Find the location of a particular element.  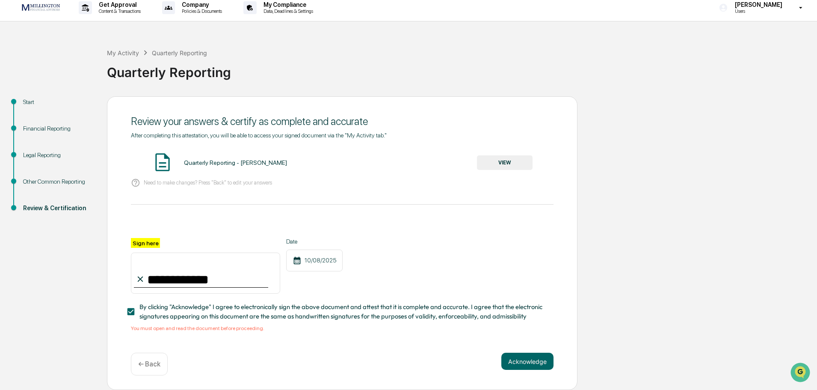

div: Past conversations is located at coordinates (33, 98).